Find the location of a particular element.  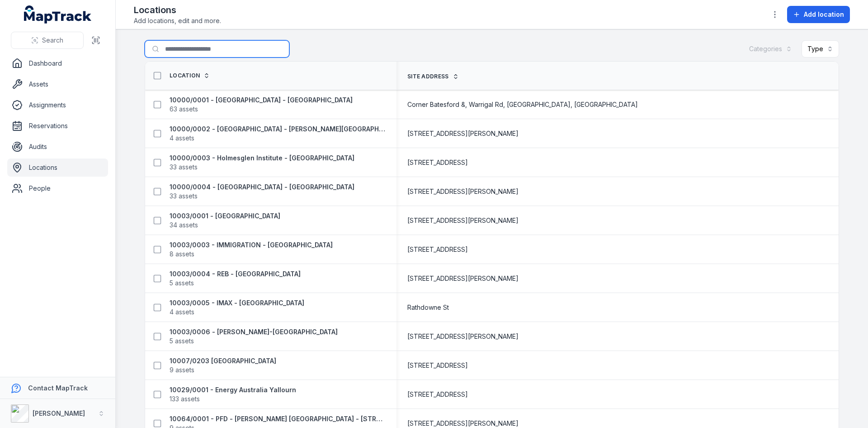

span: 34 assets is located at coordinates (183, 225).